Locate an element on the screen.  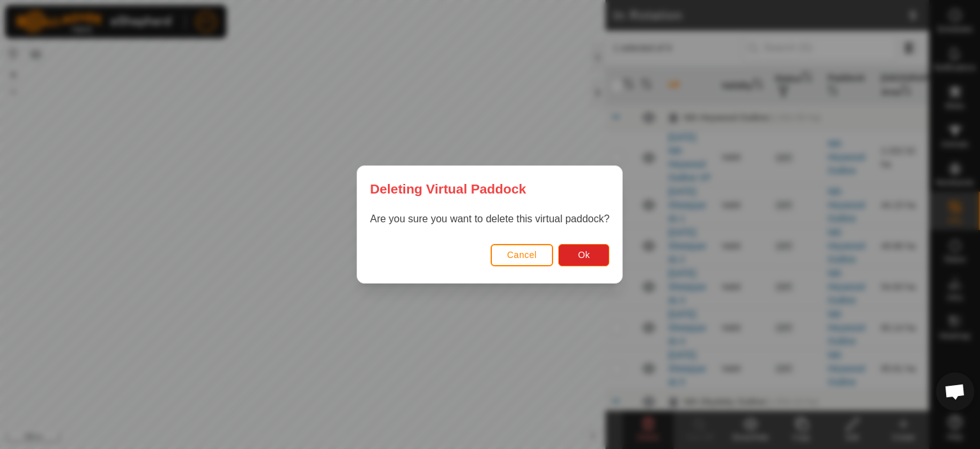
span: Ok is located at coordinates (583, 255).